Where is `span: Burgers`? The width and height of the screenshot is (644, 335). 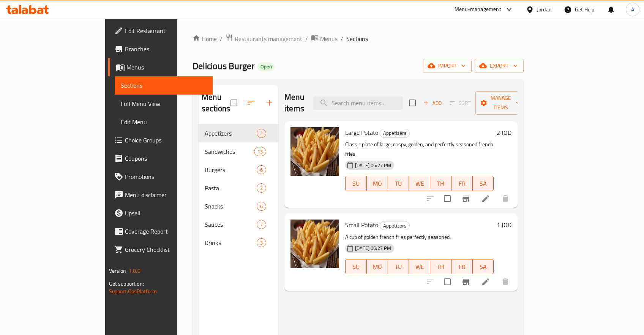
span: Burgers is located at coordinates (231, 170).